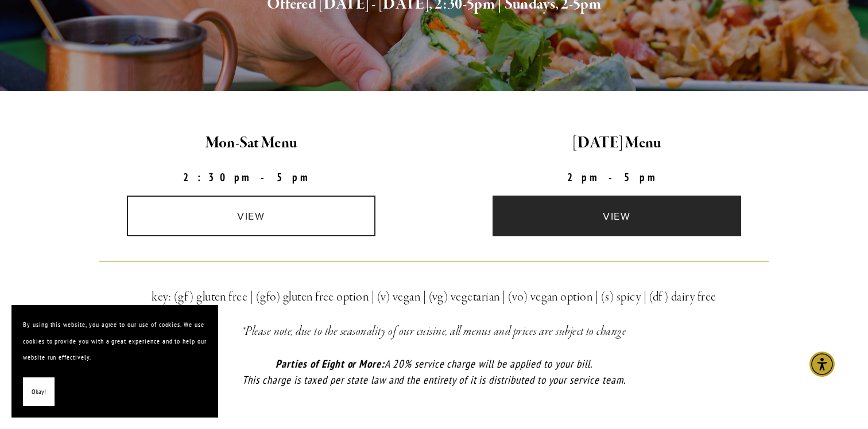  I want to click on em: *Please note, due to the seasonality of our cuisine, all menus and prices are subject to change, so click(434, 331).